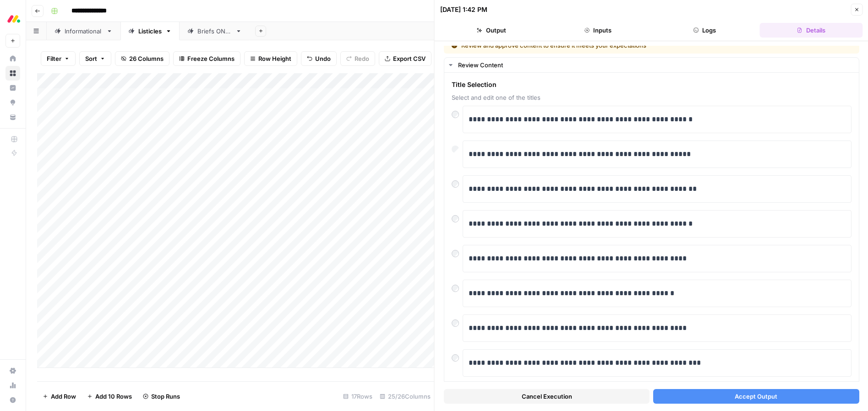 Image resolution: width=868 pixels, height=411 pixels. What do you see at coordinates (214, 31) in the screenshot?
I see `div: Briefs ONLY` at bounding box center [214, 31].